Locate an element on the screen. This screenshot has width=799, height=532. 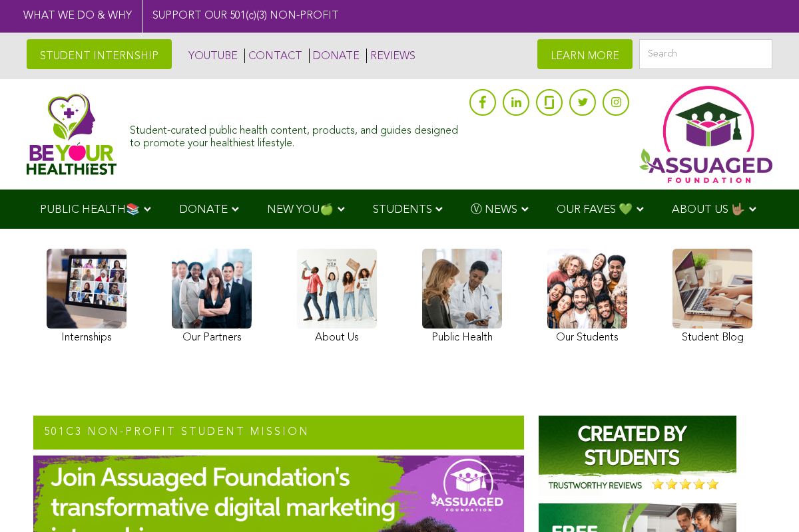
img: Assuaged App is located at coordinates (706, 135).